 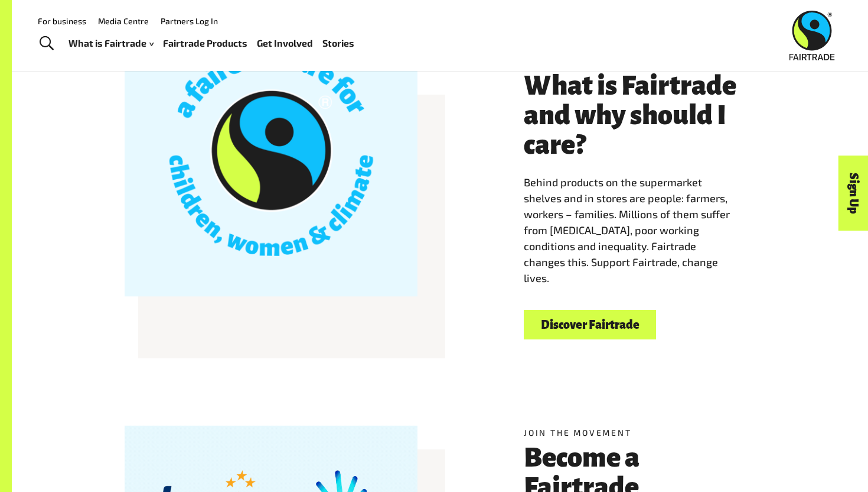 I want to click on a: Toggle Search, so click(x=46, y=43).